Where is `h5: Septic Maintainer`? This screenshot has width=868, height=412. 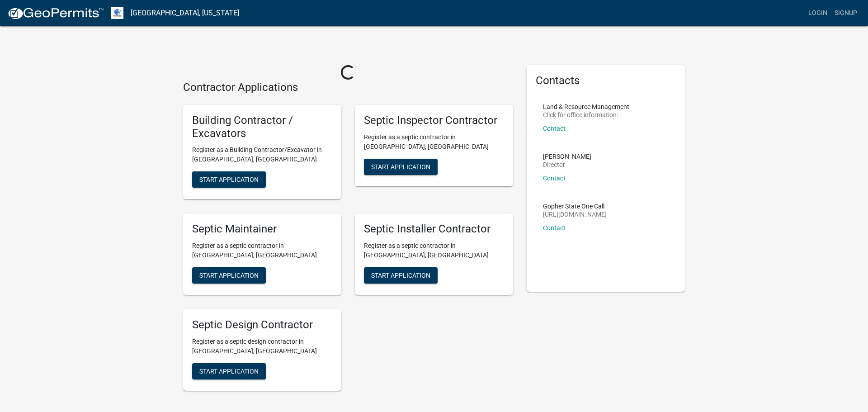
h5: Septic Maintainer is located at coordinates (263, 229).